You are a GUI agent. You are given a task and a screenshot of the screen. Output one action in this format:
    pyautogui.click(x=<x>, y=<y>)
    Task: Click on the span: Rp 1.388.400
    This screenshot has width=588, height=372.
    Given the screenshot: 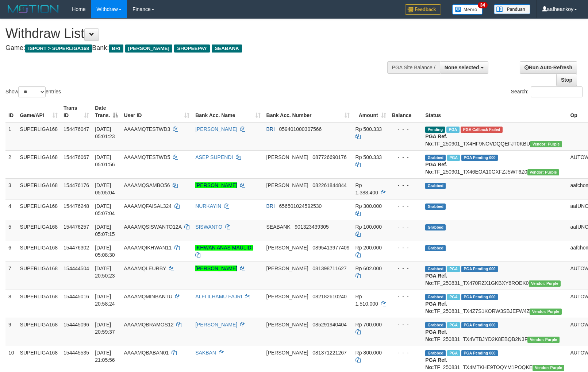 What is the action you would take?
    pyautogui.click(x=367, y=189)
    